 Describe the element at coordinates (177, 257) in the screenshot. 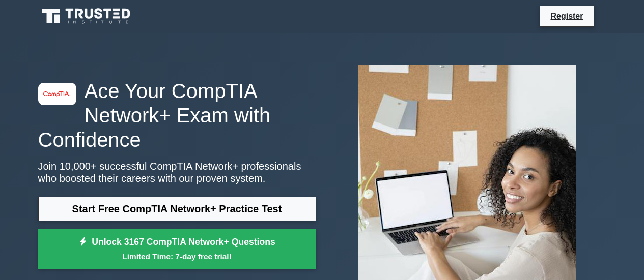

I see `small: Limited Time: 7-day free trial!` at that location.